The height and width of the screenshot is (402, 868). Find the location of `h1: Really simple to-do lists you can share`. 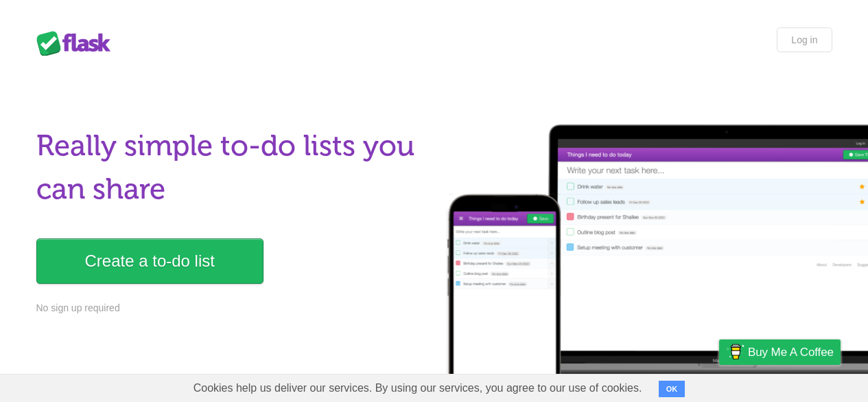

h1: Really simple to-do lists you can share is located at coordinates (231, 168).